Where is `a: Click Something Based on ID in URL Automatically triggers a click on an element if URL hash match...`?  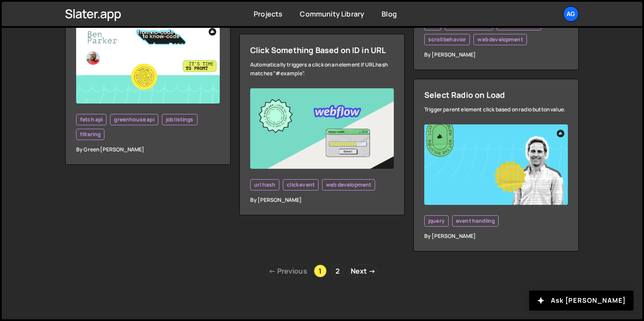
a: Click Something Based on ID in URL Automatically triggers a click on an element if URL hash match... is located at coordinates (322, 125).